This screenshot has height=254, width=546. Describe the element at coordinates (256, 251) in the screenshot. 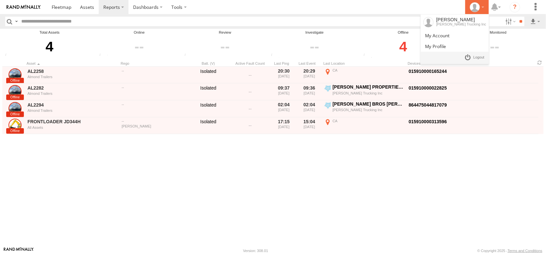

I see `div: Version: 308.01` at that location.